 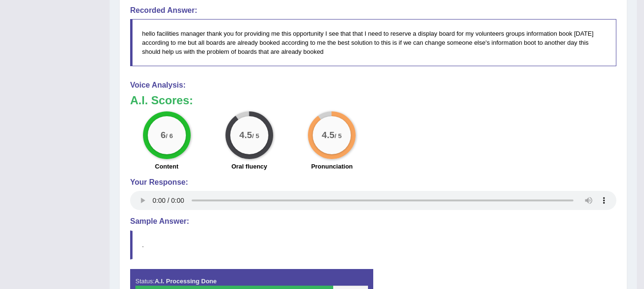 What do you see at coordinates (373, 85) in the screenshot?
I see `h4: Voice Analysis:` at bounding box center [373, 85].